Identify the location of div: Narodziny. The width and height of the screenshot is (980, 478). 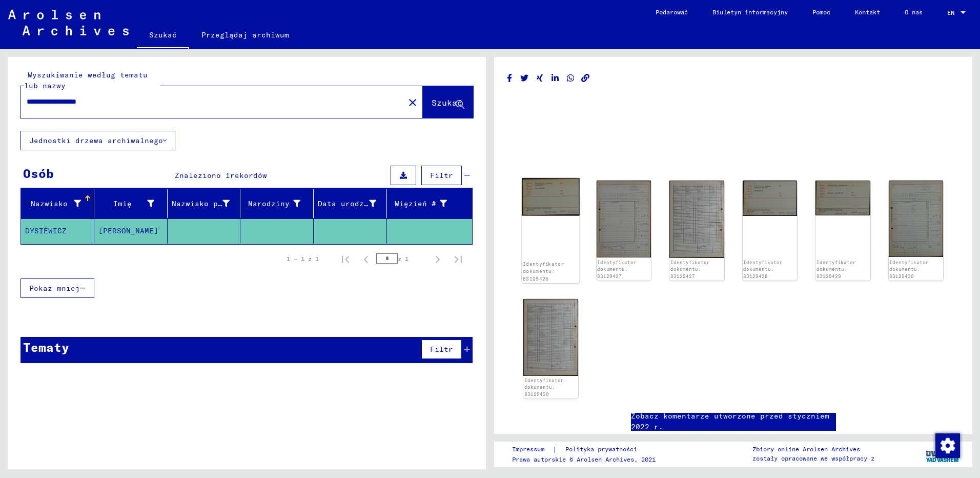
(278, 204).